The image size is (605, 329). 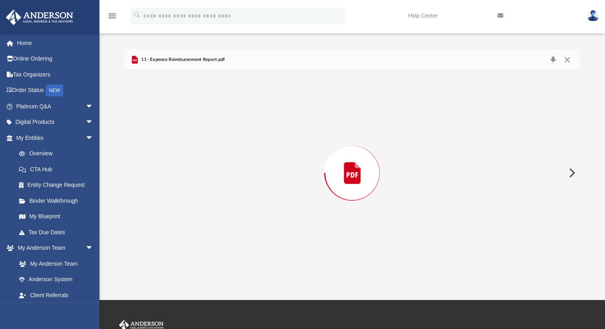 I want to click on a: Tax Organizers, so click(x=55, y=74).